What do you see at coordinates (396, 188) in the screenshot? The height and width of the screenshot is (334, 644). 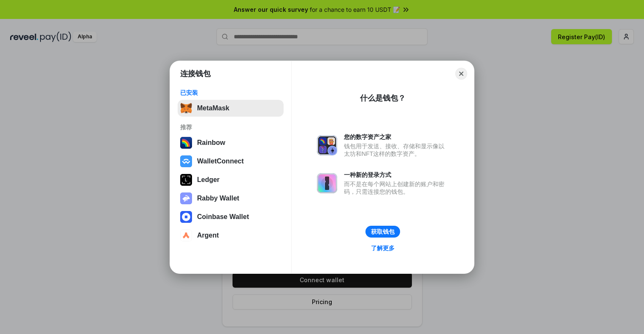 I see `div: 而不是在每个网站上创建新的账户和密码，只需连接您的钱包。` at bounding box center [396, 188].